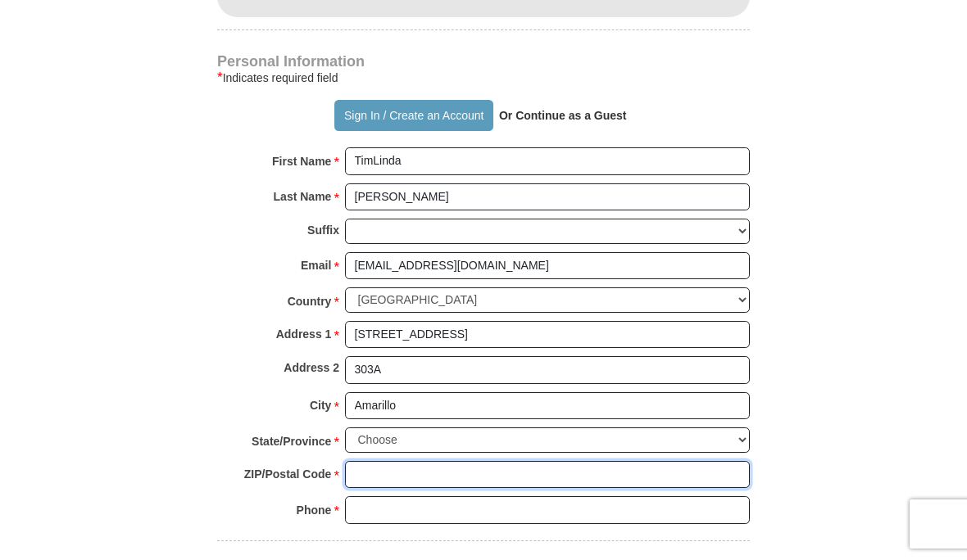 Image resolution: width=967 pixels, height=560 pixels. I want to click on strong: Country, so click(310, 301).